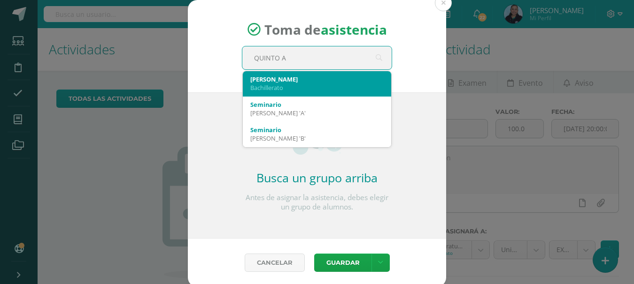 The height and width of the screenshot is (284, 634). What do you see at coordinates (317, 203) in the screenshot?
I see `p: Antes de asignar la asistencia, debes elegir un grupo de alumnos.` at bounding box center [317, 203].